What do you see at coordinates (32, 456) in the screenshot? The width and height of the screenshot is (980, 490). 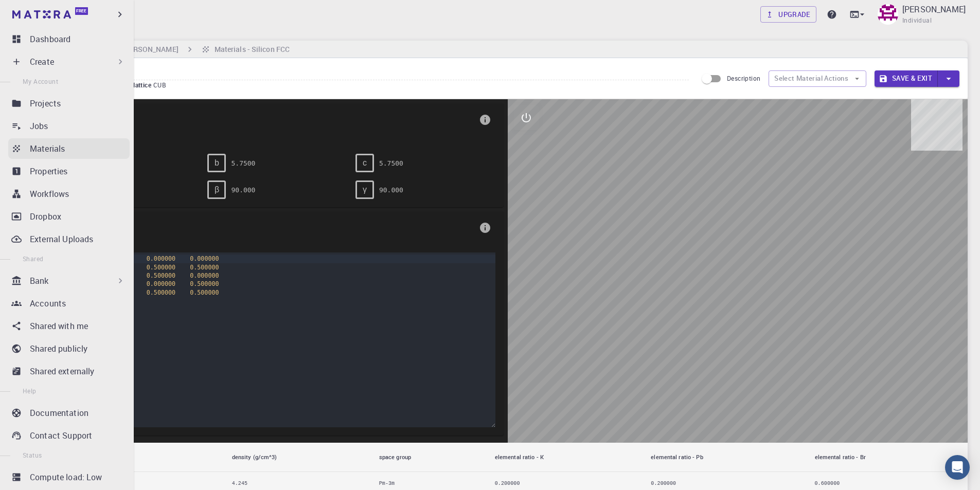 I see `span: Status` at bounding box center [32, 456].